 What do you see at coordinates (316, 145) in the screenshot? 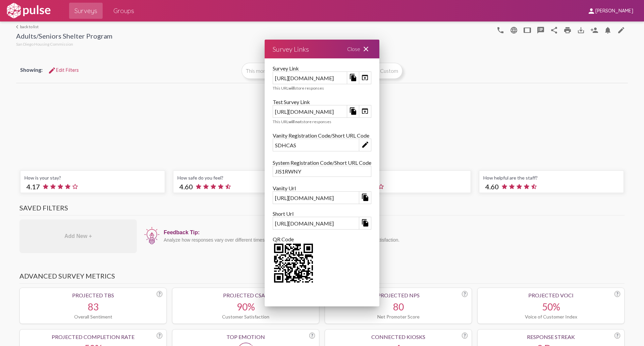
I see `div: SDHCAS` at bounding box center [316, 145].